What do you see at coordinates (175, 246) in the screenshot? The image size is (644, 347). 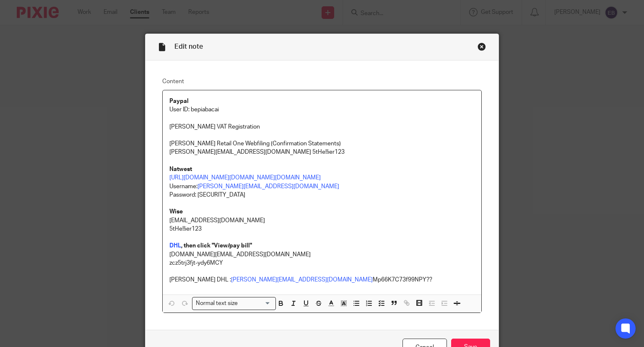 I see `a: DHL` at bounding box center [175, 246].